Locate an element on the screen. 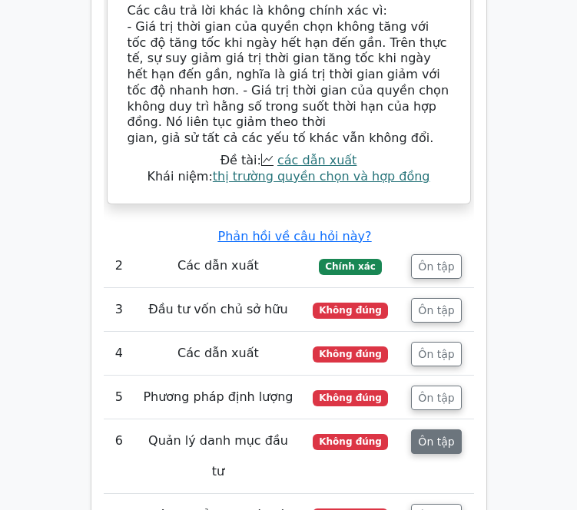  font: Phương pháp định lượng is located at coordinates (217, 397).